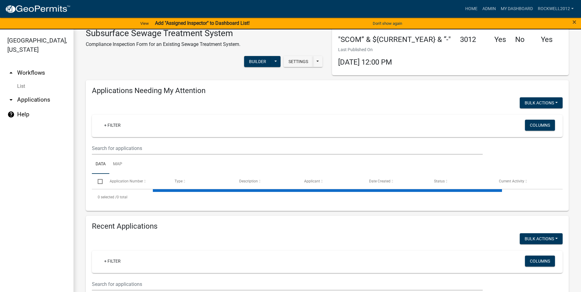  I want to click on i: arrow_drop_up, so click(11, 73).